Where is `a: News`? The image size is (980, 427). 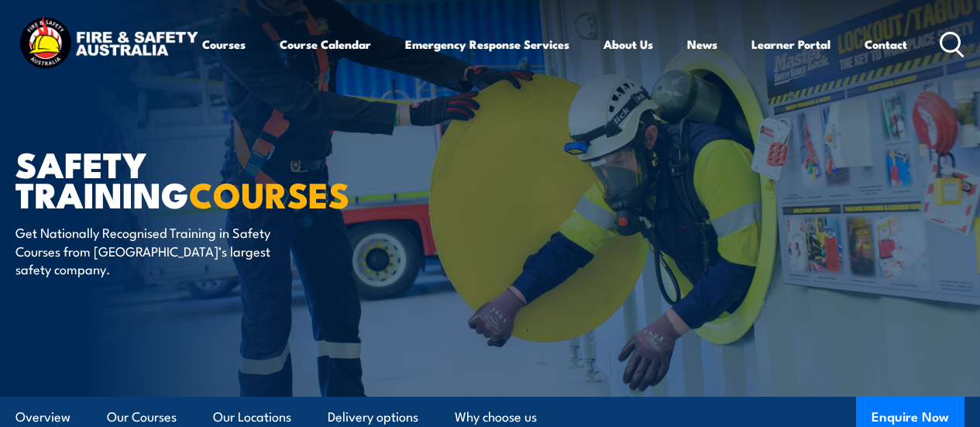
a: News is located at coordinates (702, 44).